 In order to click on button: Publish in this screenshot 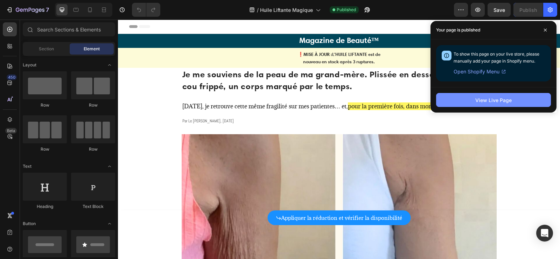, I will do `click(528, 10)`.